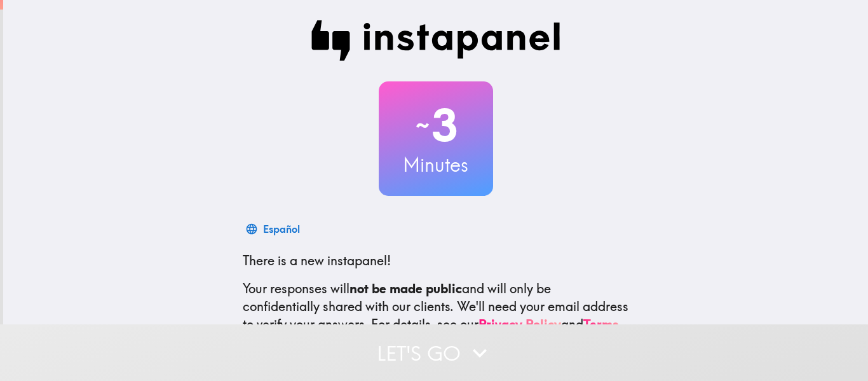 The image size is (868, 381). I want to click on a: Privacy Policy, so click(520, 324).